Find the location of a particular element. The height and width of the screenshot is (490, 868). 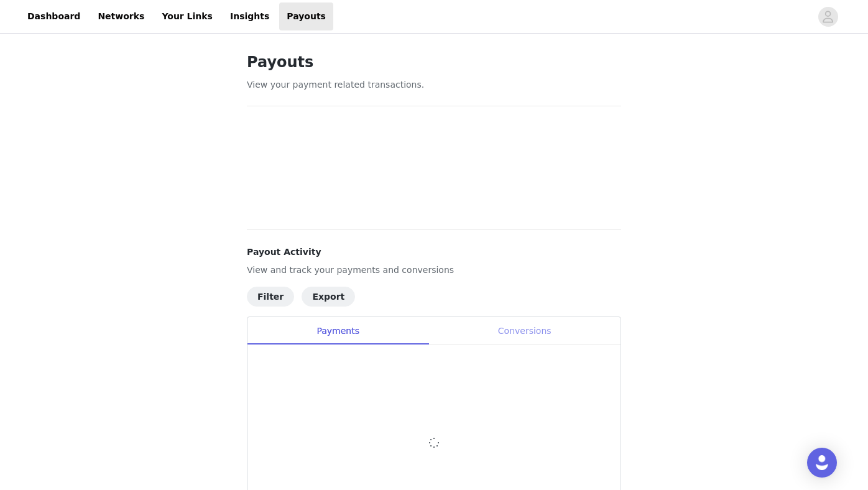

h4: Payout Activity is located at coordinates (434, 252).